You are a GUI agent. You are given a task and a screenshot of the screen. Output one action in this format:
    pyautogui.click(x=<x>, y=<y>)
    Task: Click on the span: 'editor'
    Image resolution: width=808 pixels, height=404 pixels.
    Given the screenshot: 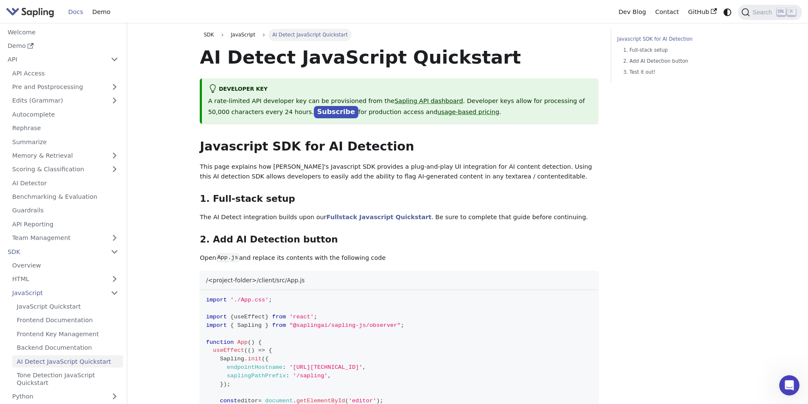 What is the action you would take?
    pyautogui.click(x=363, y=401)
    